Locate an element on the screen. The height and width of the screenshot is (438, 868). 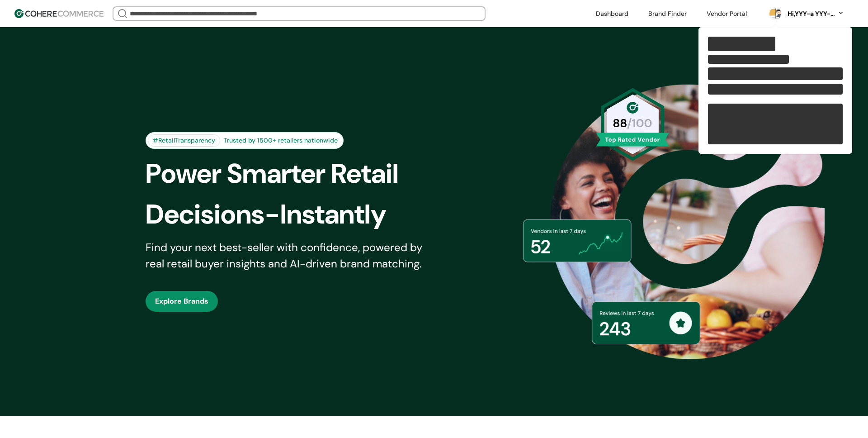
div: #RetailTransparency is located at coordinates (184, 140).